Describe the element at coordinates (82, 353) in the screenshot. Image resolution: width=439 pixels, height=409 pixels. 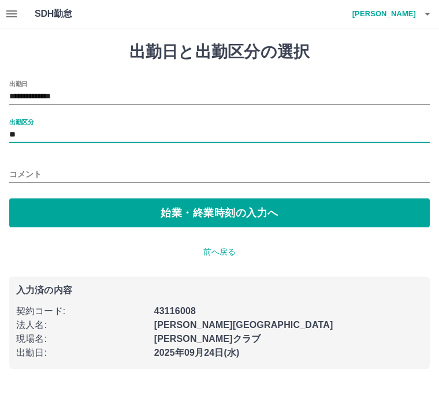
I see `p: 出勤日 :` at that location.